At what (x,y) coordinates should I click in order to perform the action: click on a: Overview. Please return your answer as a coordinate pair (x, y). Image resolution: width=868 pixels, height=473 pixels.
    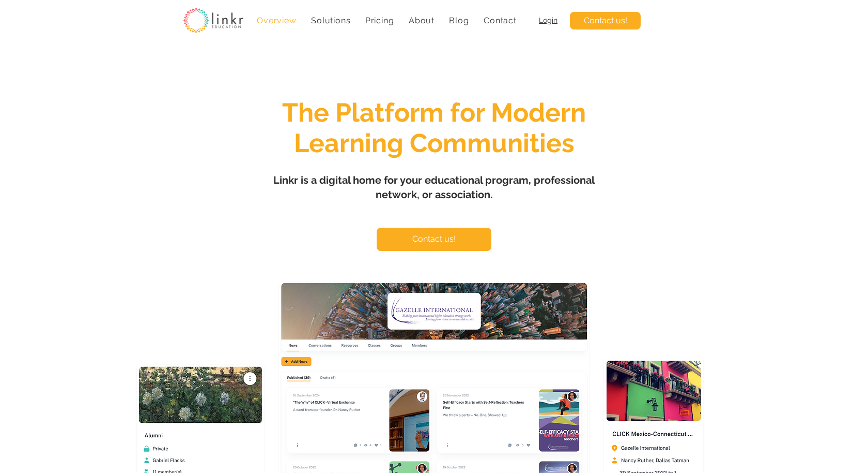
    Looking at the image, I should click on (277, 20).